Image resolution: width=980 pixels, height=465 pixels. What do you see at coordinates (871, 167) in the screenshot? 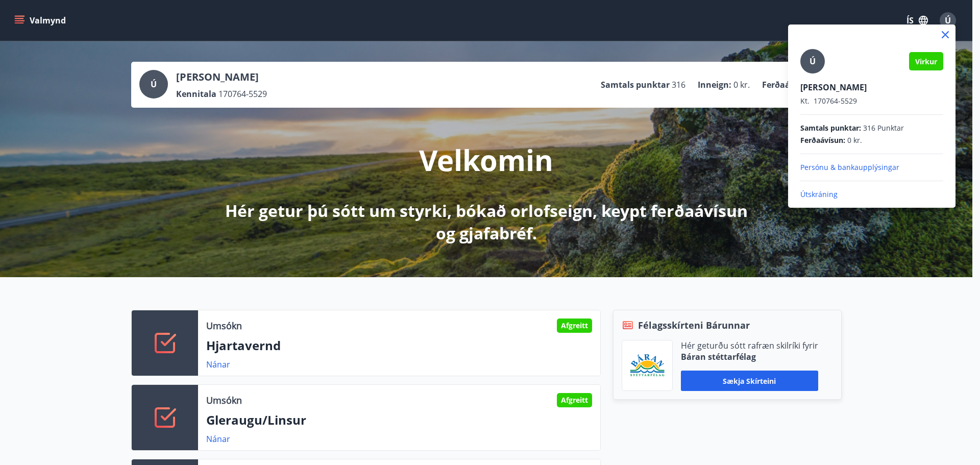
I see `p: Persónu & bankaupplýsingar` at bounding box center [871, 167].